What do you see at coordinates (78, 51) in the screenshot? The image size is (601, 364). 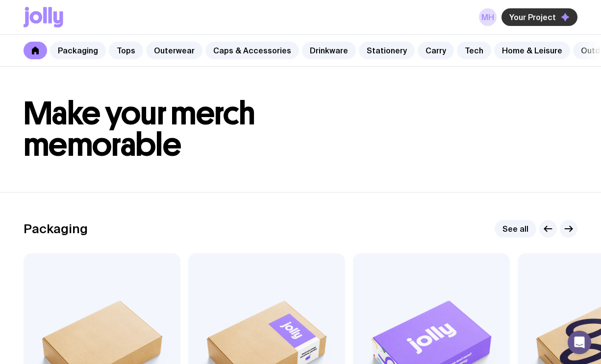 I see `a: Packaging` at bounding box center [78, 51].